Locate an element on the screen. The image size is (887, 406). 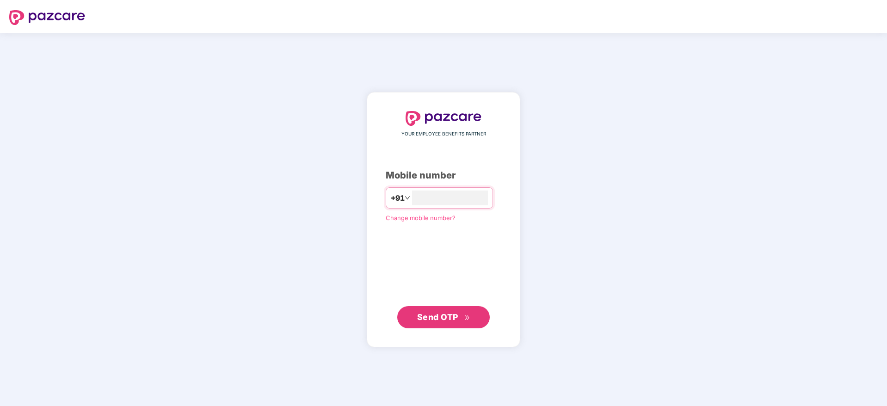
span: Change mobile number? is located at coordinates (420, 218).